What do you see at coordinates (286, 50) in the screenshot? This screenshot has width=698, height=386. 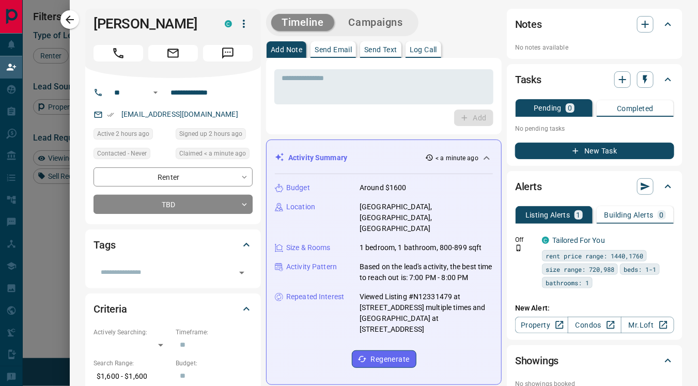 I see `p: Add Note` at bounding box center [286, 50].